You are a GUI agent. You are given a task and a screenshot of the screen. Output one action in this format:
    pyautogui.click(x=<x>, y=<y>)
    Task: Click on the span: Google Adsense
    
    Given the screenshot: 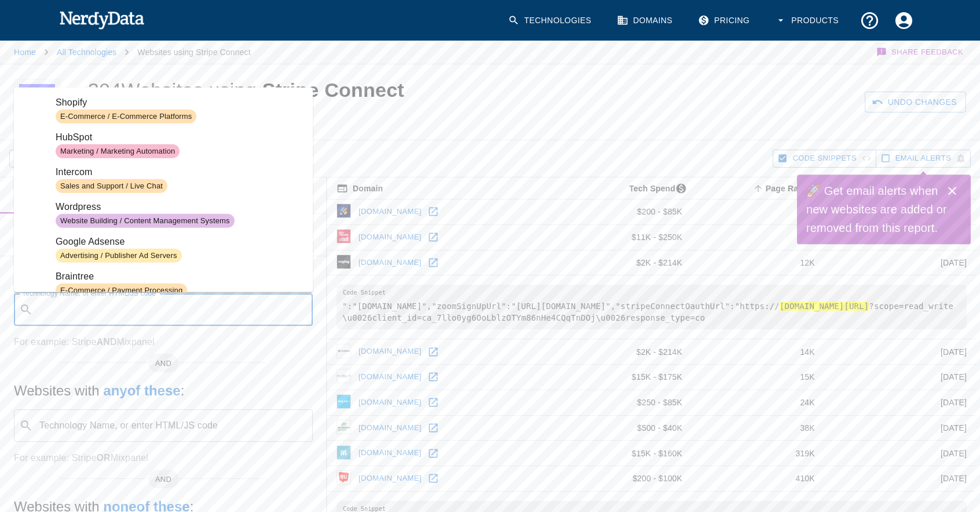 What is the action you would take?
    pyautogui.click(x=180, y=241)
    